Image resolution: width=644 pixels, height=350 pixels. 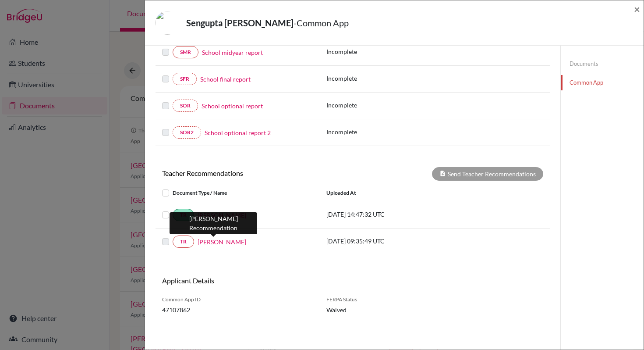 What do you see at coordinates (232, 52) in the screenshot?
I see `a: School midyear report` at bounding box center [232, 52].